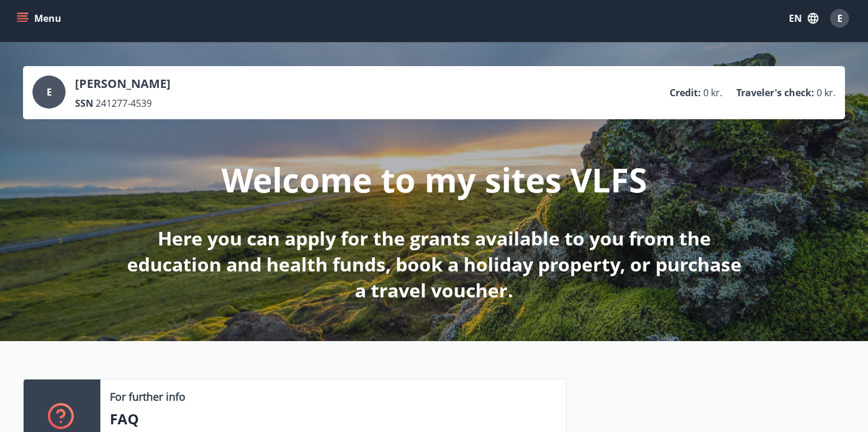  Describe the element at coordinates (434, 264) in the screenshot. I see `p: Here you can apply for the grants available to you from the education and health funds, book a ho...` at that location.